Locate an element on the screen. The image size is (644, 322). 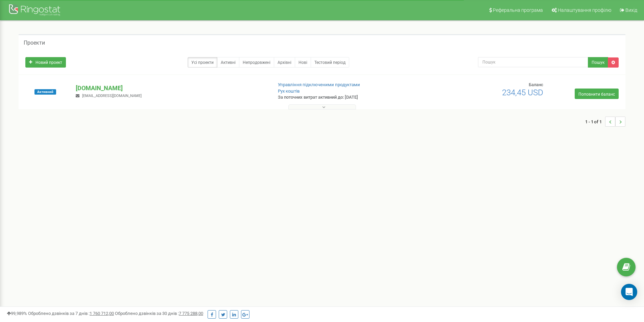
a: Архівні is located at coordinates (284, 62).